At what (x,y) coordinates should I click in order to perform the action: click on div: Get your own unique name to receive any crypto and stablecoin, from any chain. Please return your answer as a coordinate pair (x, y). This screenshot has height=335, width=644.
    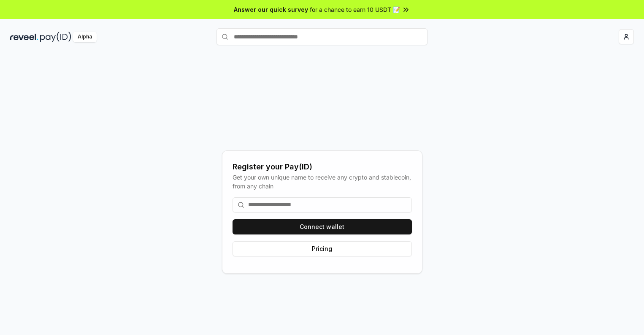
    Looking at the image, I should click on (322, 182).